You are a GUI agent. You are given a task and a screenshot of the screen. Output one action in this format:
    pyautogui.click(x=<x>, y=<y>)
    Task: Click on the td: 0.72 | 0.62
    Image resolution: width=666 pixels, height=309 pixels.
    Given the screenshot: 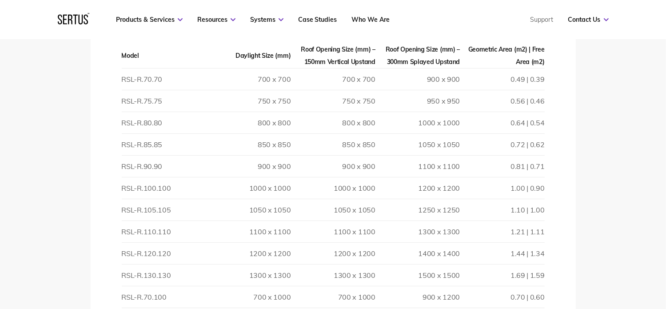 What is the action you would take?
    pyautogui.click(x=502, y=144)
    